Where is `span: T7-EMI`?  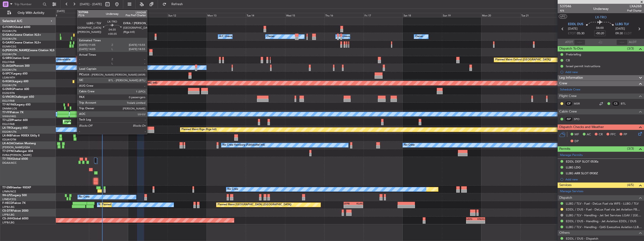
span: T7-EMI is located at coordinates (7, 187).